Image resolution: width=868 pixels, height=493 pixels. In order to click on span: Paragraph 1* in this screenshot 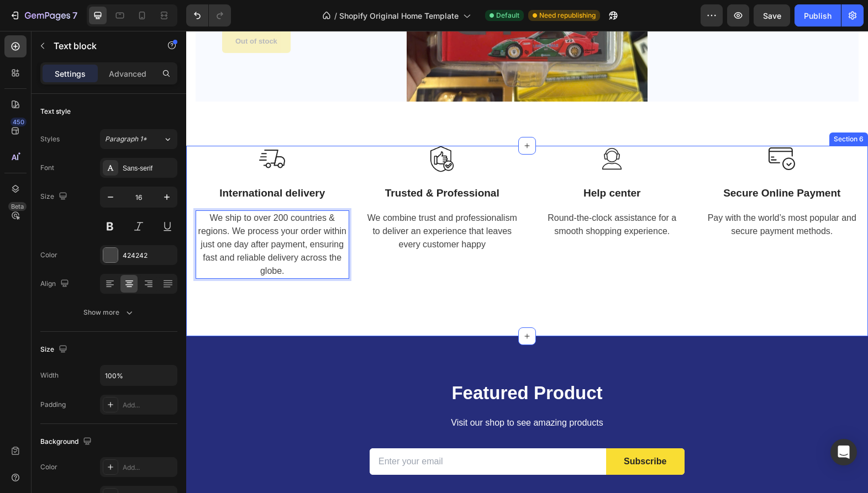, I will do `click(126, 139)`.